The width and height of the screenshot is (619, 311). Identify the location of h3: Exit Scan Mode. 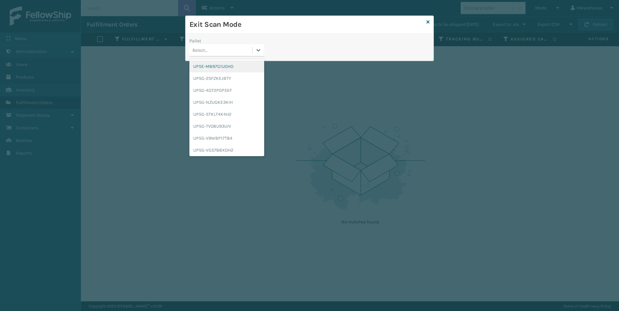
(307, 25).